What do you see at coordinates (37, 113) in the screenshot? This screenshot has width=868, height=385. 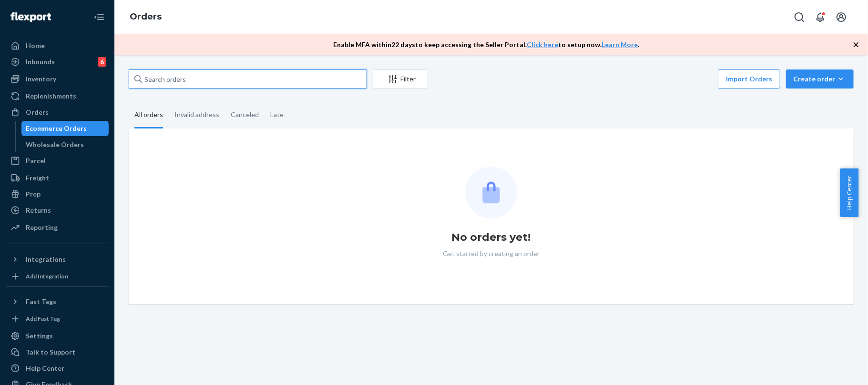 I see `div: Orders` at bounding box center [37, 113].